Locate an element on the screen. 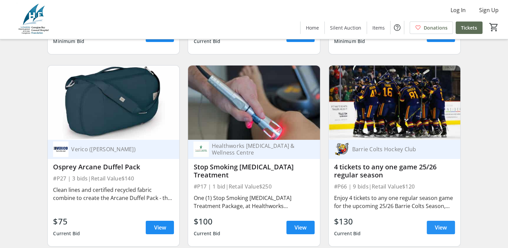 The width and height of the screenshot is (508, 248). span: Donations is located at coordinates (436, 28).